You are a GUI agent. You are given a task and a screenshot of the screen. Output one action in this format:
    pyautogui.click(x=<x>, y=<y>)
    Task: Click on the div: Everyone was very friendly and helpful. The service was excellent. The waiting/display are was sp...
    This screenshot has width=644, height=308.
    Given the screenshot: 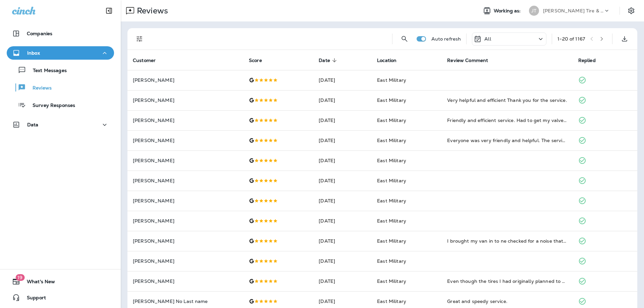 What is the action you would take?
    pyautogui.click(x=507, y=140)
    